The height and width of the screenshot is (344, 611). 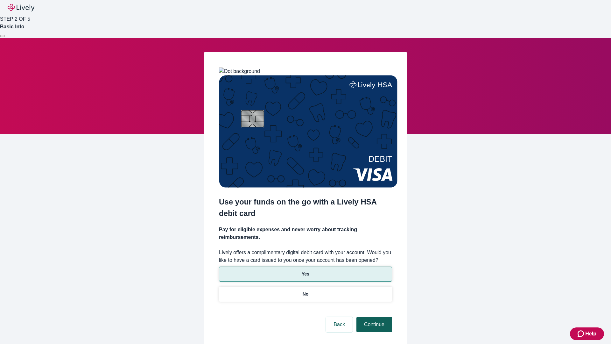 What do you see at coordinates (305, 274) in the screenshot?
I see `p: Yes` at bounding box center [305, 274].